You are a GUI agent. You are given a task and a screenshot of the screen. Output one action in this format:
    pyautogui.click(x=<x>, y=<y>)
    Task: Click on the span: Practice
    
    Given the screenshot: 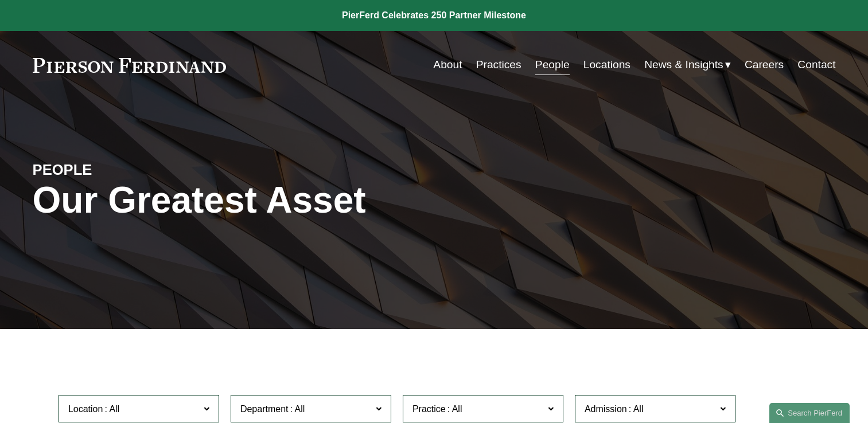 What is the action you would take?
    pyautogui.click(x=429, y=409)
    